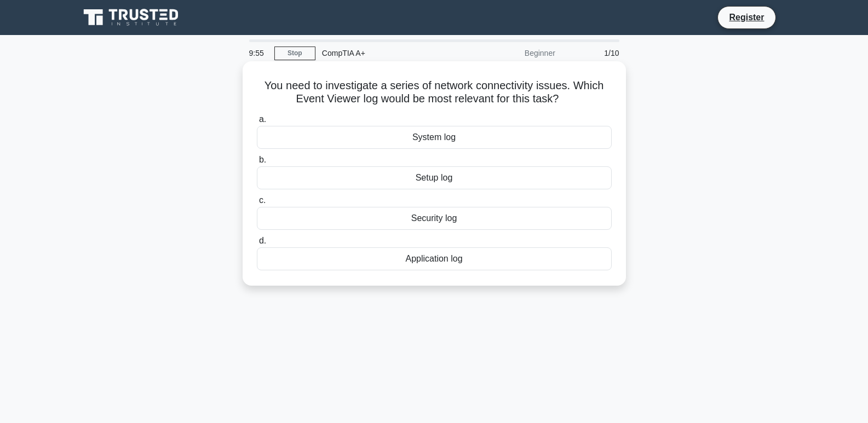 The height and width of the screenshot is (423, 868). Describe the element at coordinates (434, 93) in the screenshot. I see `h5: You need to investigate a series of network connectivity issues. Which Event Viewer log would be ...` at that location.